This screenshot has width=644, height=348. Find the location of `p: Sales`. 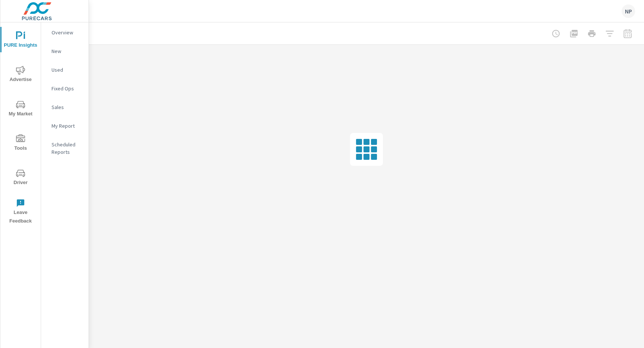

p: Sales is located at coordinates (67, 107).